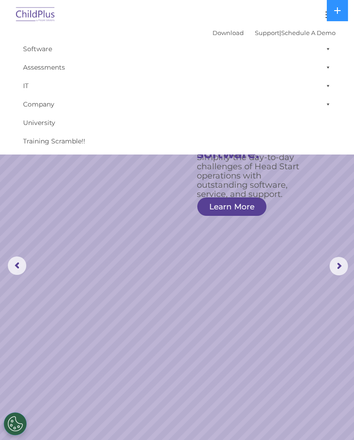  What do you see at coordinates (177, 104) in the screenshot?
I see `a: Company` at bounding box center [177, 104].